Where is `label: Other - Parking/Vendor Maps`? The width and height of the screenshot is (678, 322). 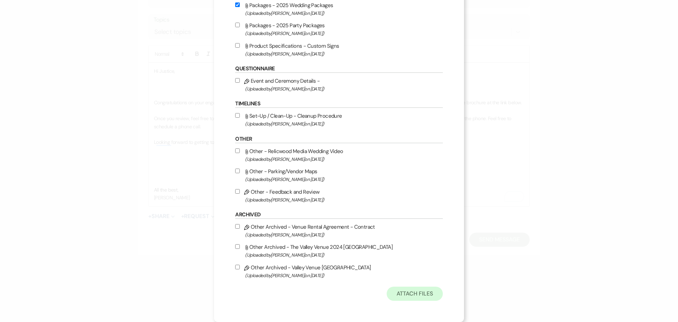 label: Other - Parking/Vendor Maps is located at coordinates (338, 175).